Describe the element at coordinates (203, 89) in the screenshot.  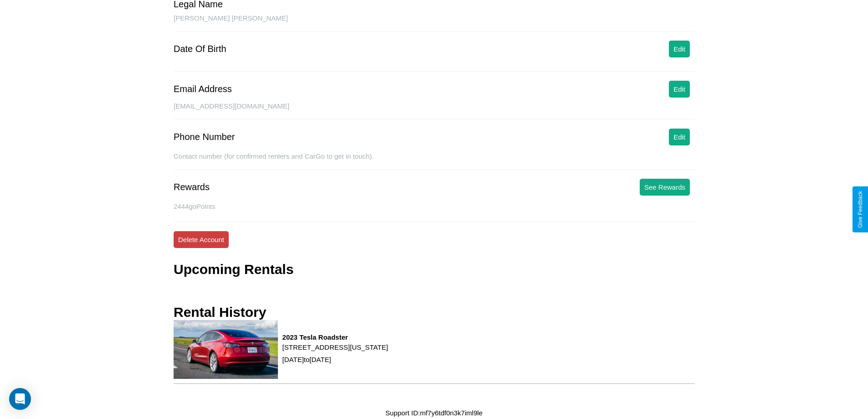
I see `div: Email Address` at that location.